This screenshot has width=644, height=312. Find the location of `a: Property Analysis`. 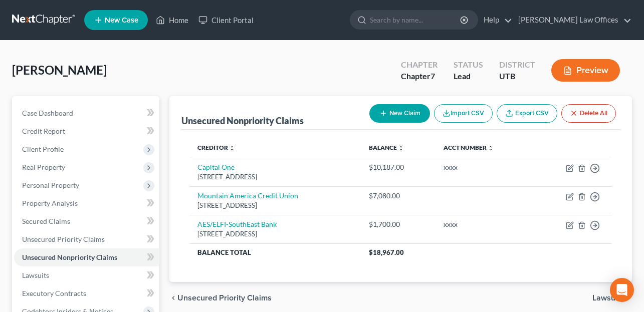

a: Property Analysis is located at coordinates (87, 203).